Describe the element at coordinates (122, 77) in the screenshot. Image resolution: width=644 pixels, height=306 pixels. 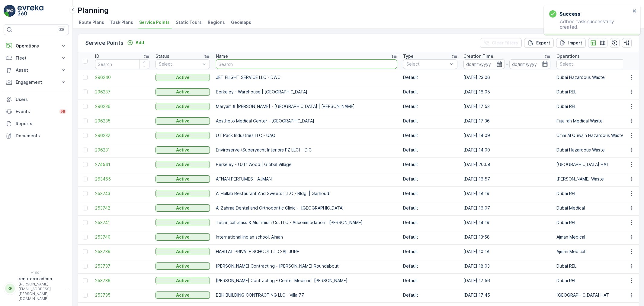
I see `span: 296240` at that location.